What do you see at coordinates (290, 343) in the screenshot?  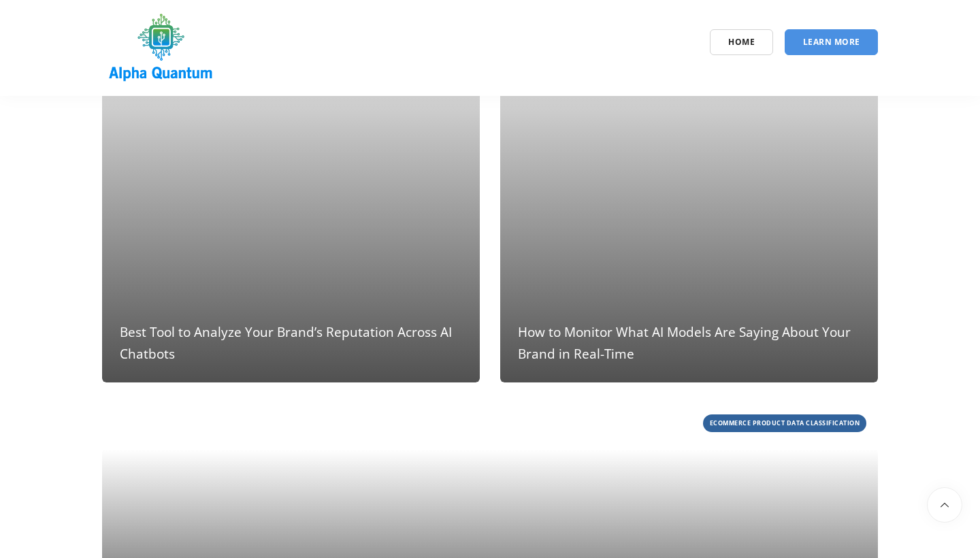 I see `h4: Best Tool to Analyze Your Brand’s Reputation Across AI Chatbots` at bounding box center [290, 343].